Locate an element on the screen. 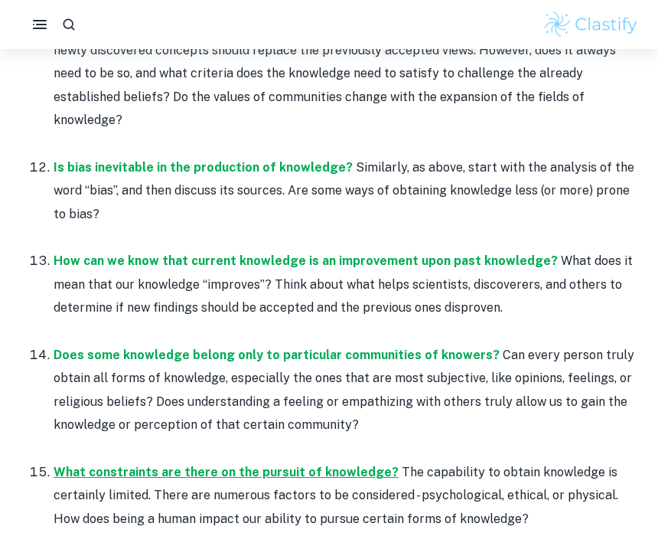 This screenshot has width=658, height=546. p: Sometimes we might believe that newly discovered concepts should replace the previously accepted ... is located at coordinates (344, 74).